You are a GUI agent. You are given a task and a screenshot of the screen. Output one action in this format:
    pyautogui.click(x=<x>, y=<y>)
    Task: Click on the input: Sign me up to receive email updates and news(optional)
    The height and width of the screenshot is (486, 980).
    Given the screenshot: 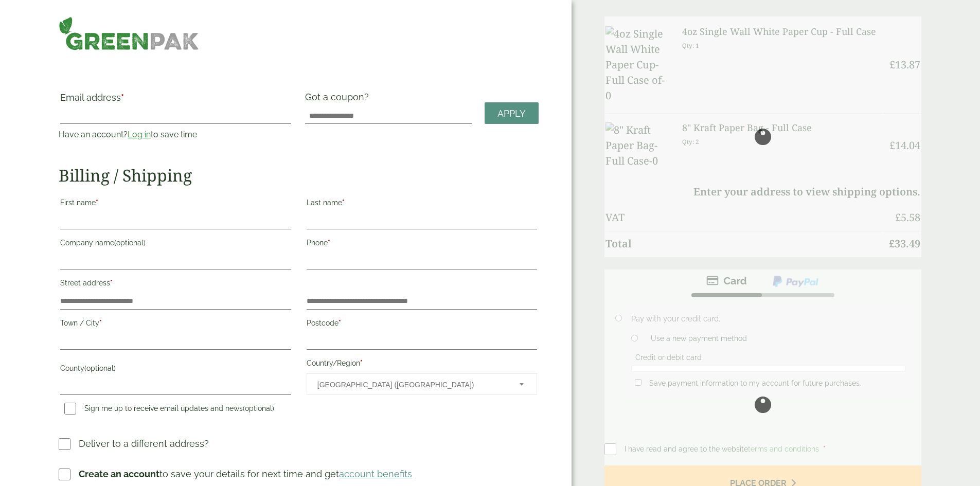 What is the action you would take?
    pyautogui.click(x=70, y=408)
    